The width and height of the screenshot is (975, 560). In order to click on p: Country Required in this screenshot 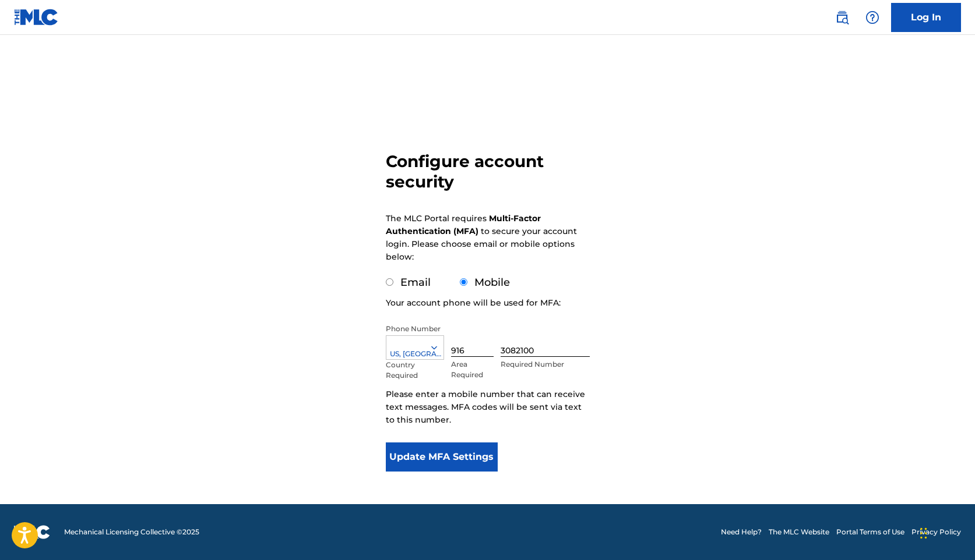, I will do `click(405, 370)`.